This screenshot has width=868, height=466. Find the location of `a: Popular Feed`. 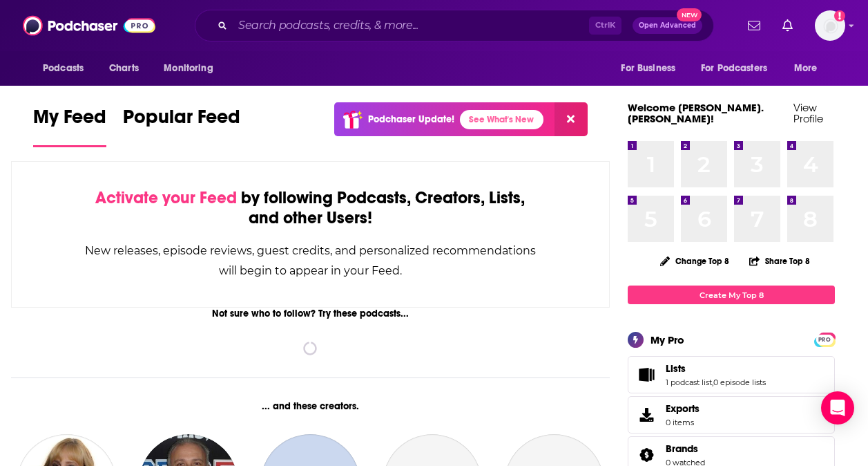

a: Popular Feed is located at coordinates (182, 126).